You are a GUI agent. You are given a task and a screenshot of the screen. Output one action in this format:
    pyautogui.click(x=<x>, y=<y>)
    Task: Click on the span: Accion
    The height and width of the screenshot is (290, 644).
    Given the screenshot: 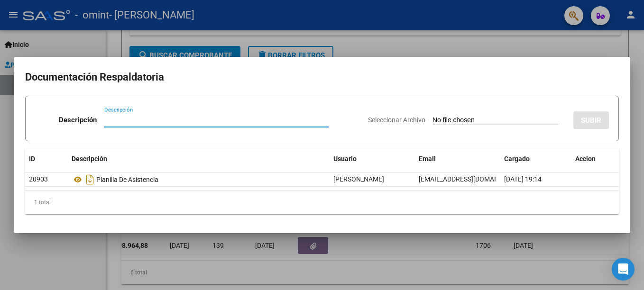 What is the action you would take?
    pyautogui.click(x=585, y=159)
    